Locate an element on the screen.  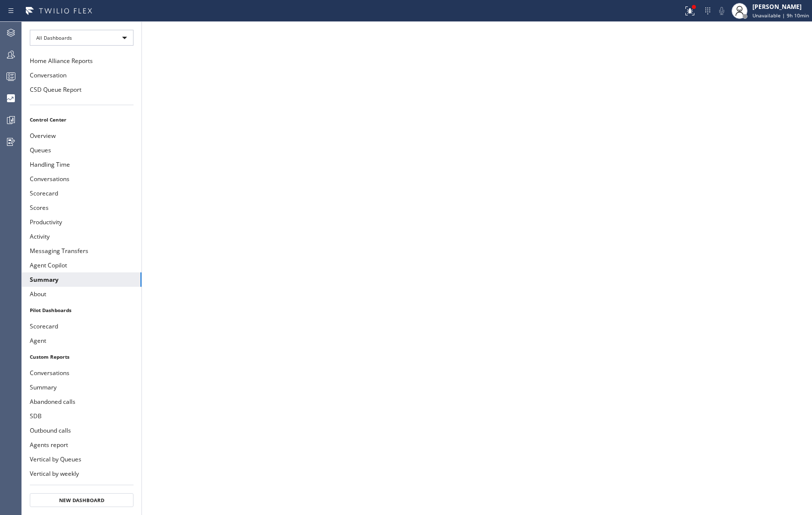
button: Activity is located at coordinates (82, 237).